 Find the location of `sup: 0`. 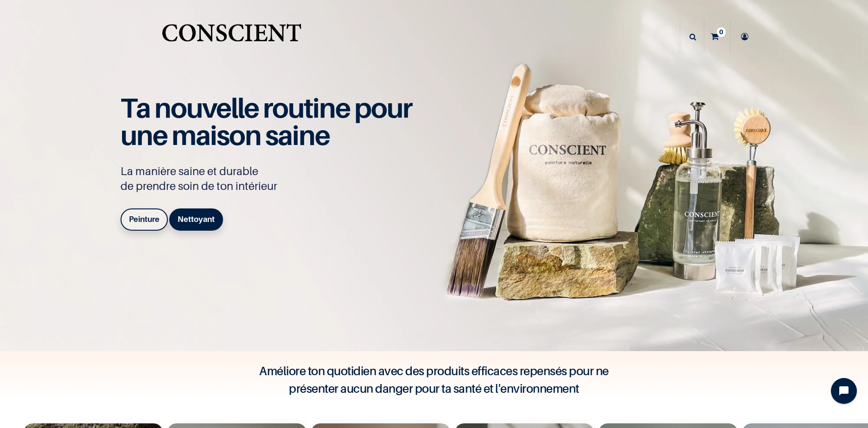

sup: 0 is located at coordinates (721, 32).